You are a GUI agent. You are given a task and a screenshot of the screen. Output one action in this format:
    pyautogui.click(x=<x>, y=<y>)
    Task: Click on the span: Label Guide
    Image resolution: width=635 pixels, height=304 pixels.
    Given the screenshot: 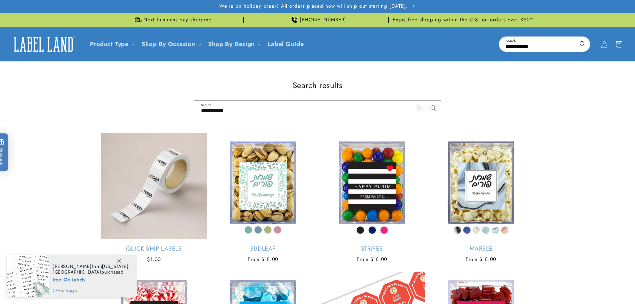 What is the action you would take?
    pyautogui.click(x=286, y=44)
    